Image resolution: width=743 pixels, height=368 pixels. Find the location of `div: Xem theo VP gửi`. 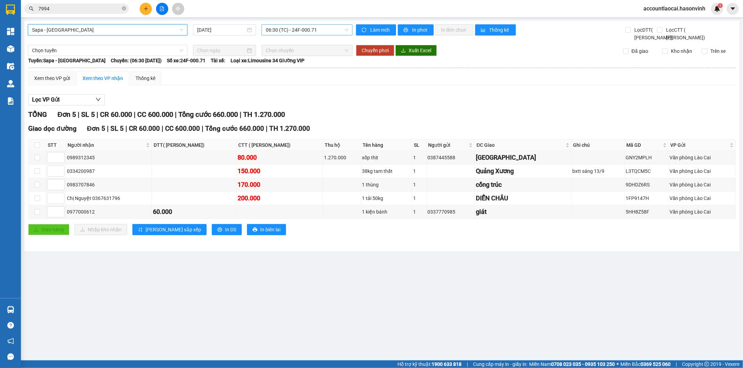

div: Xem theo VP gửi is located at coordinates (52, 78).